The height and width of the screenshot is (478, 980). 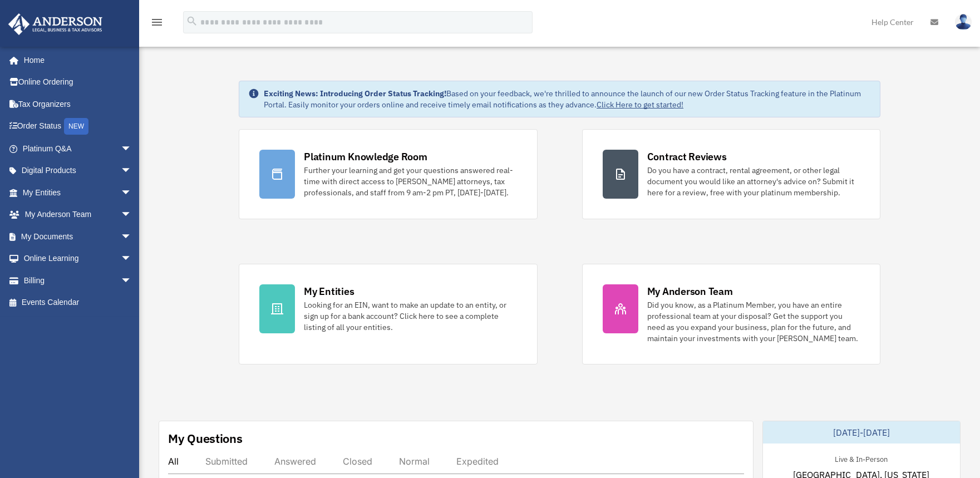 I want to click on div: Normal, so click(x=414, y=462).